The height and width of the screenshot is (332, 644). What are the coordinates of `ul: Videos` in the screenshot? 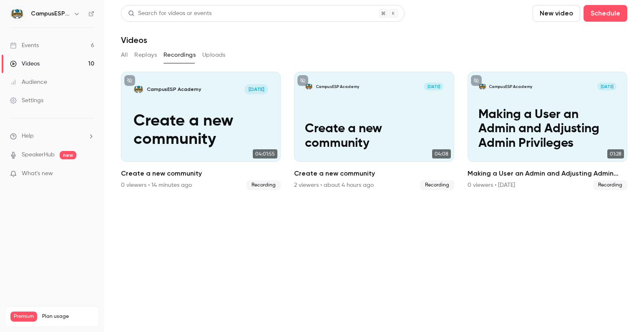 It's located at (374, 131).